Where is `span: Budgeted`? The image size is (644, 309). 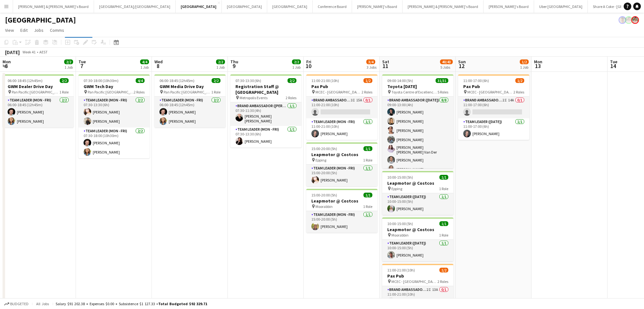 span: Budgeted is located at coordinates (19, 303).